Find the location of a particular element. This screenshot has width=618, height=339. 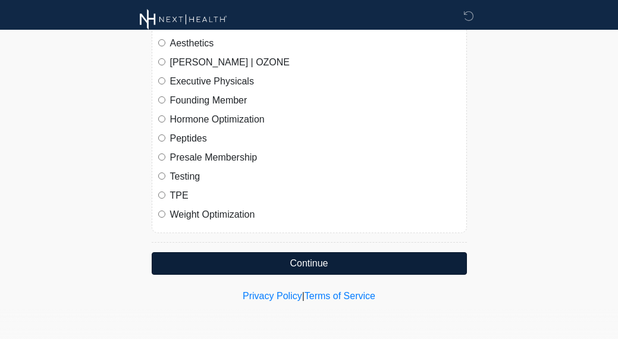

input: Aesthetics is located at coordinates (162, 43).